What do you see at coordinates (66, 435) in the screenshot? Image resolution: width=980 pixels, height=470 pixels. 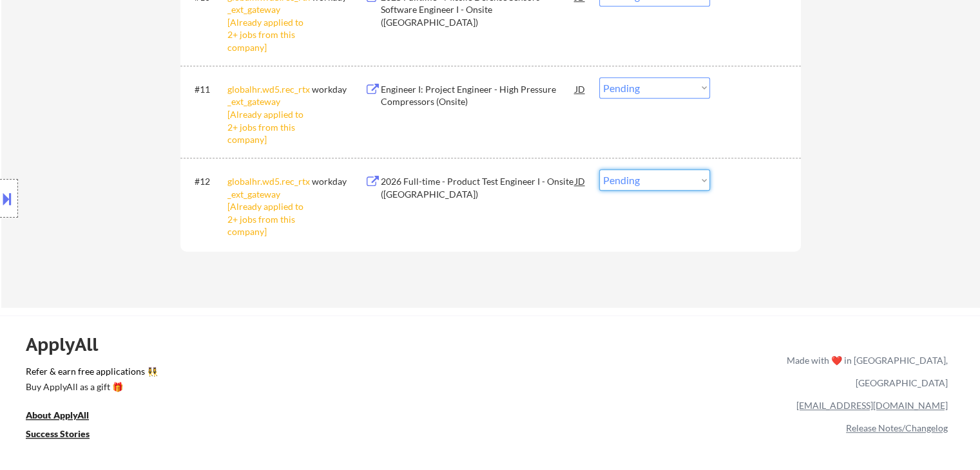 I see `a: Success Stories` at bounding box center [66, 435].